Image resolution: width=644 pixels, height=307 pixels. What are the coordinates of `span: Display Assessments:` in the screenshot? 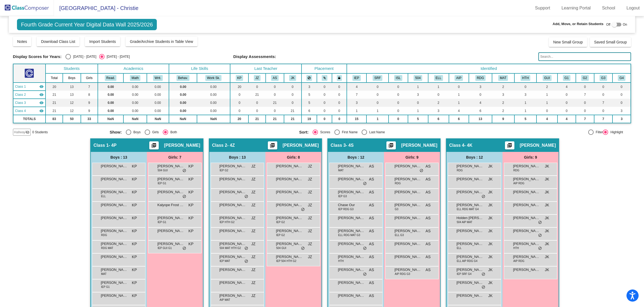 It's located at (255, 57).